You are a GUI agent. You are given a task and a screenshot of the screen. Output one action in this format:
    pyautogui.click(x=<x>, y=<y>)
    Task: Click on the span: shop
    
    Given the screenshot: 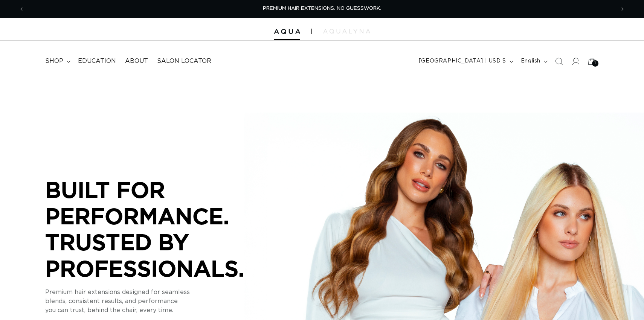 What is the action you would take?
    pyautogui.click(x=55, y=61)
    